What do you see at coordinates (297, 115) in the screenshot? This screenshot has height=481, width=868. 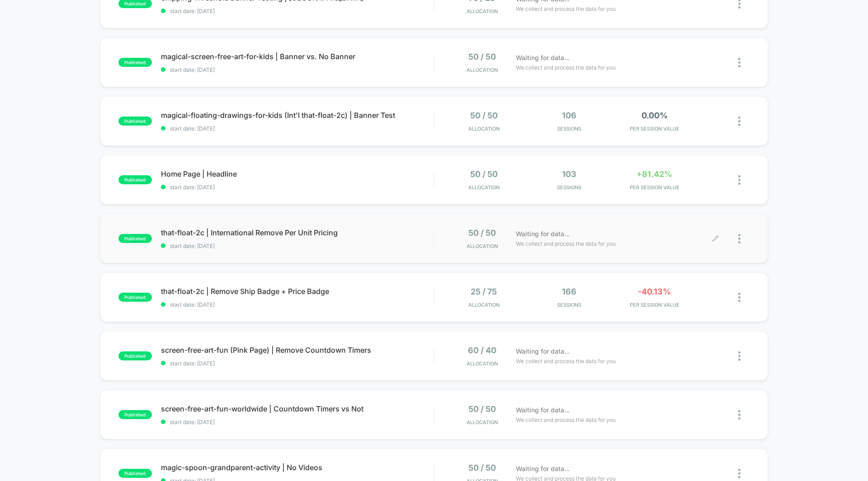 I see `span: magical-floating-drawings-for-kids (Int'l that-float-2c) | Banner Test` at bounding box center [297, 115].